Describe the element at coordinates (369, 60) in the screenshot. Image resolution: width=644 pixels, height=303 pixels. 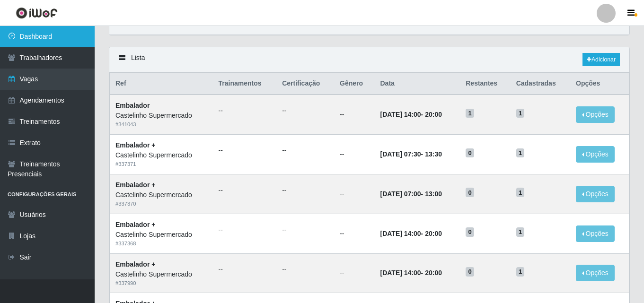
I see `div: Lista` at that location.